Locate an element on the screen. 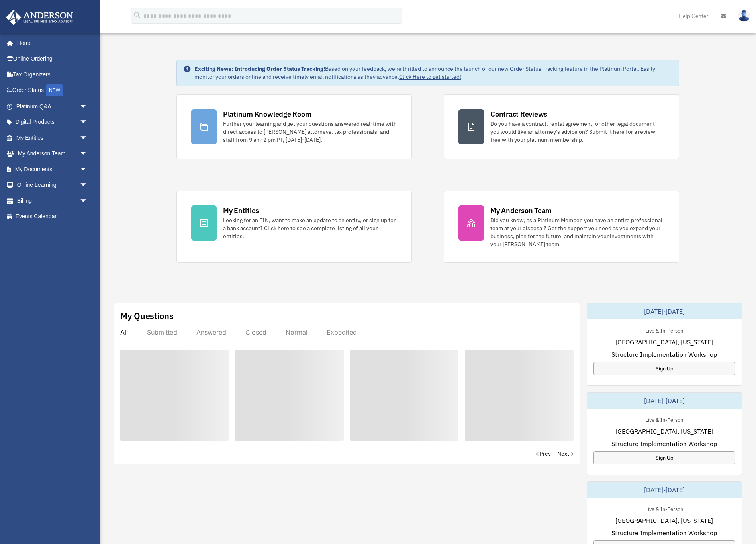 The height and width of the screenshot is (544, 756). a: Tax Organizers is located at coordinates (52, 75).